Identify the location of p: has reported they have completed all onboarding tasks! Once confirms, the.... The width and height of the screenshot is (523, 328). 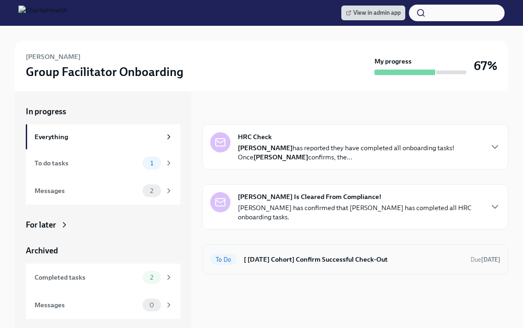
(360, 152).